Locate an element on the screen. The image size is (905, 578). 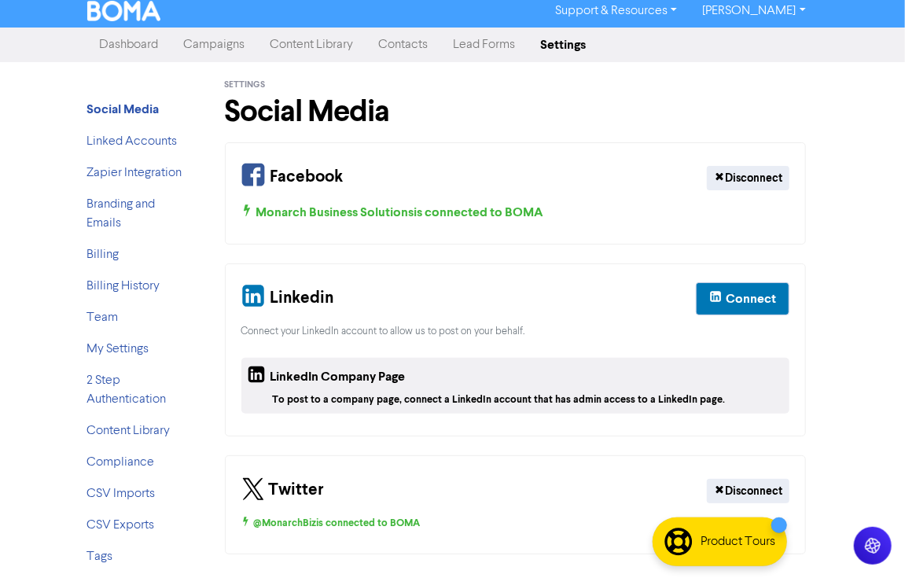
a: CSV Imports is located at coordinates (121, 494).